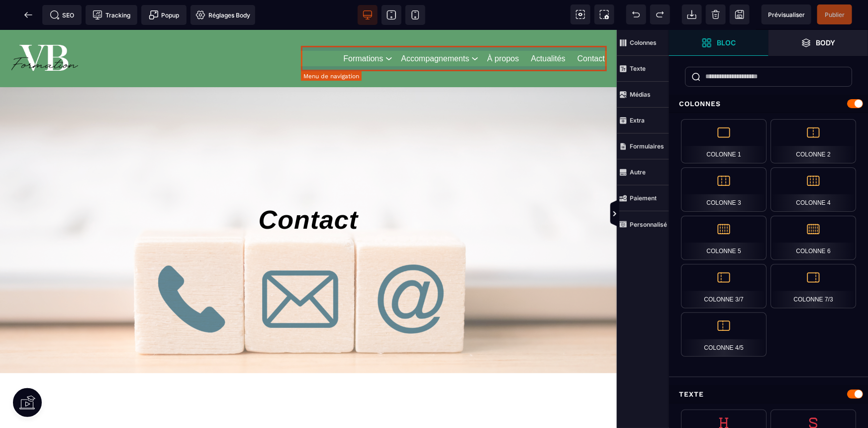 This screenshot has height=428, width=868. I want to click on div: Colonne 6, so click(813, 237).